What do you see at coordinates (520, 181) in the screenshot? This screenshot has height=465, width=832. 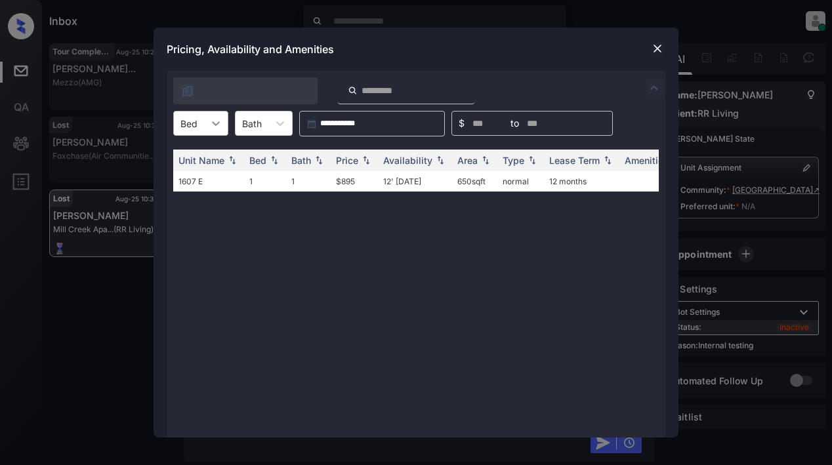 I see `td: normal` at bounding box center [520, 181].